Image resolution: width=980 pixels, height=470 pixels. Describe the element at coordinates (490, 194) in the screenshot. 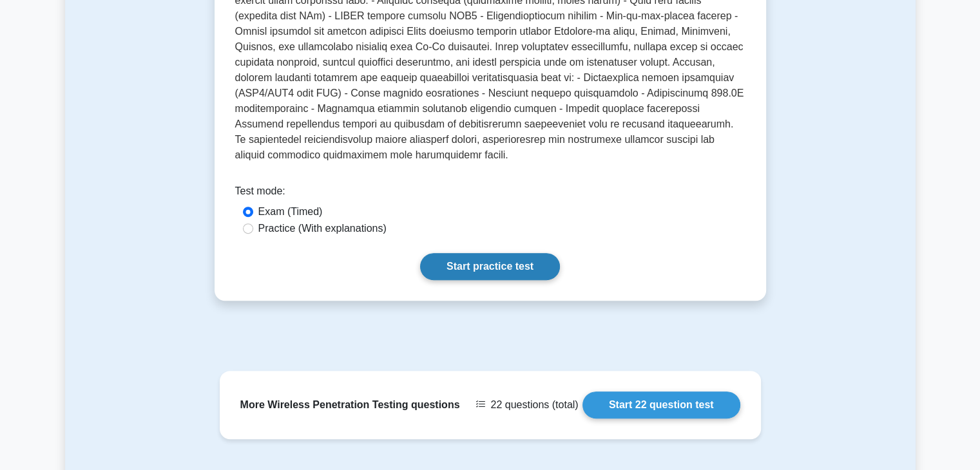

I see `div: Test mode:` at that location.